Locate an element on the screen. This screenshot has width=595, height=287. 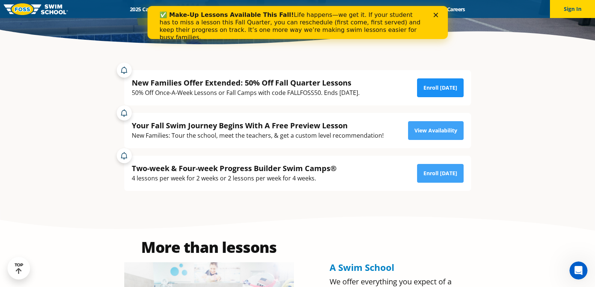
div: Life happens—we get it. If your student has to miss a lesson this Fall Quarter, you can reschedul... is located at coordinates (144, 20).